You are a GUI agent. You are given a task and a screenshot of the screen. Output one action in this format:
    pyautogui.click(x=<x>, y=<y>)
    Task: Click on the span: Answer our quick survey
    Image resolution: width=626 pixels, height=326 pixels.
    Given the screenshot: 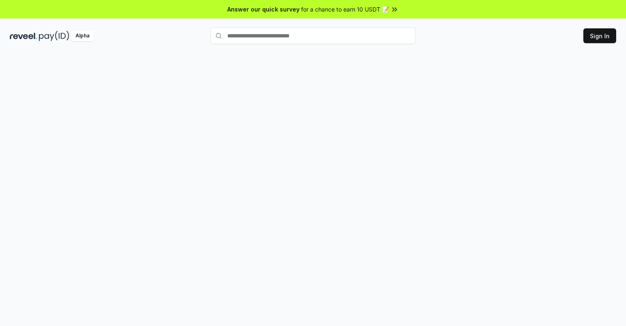 What is the action you would take?
    pyautogui.click(x=264, y=9)
    